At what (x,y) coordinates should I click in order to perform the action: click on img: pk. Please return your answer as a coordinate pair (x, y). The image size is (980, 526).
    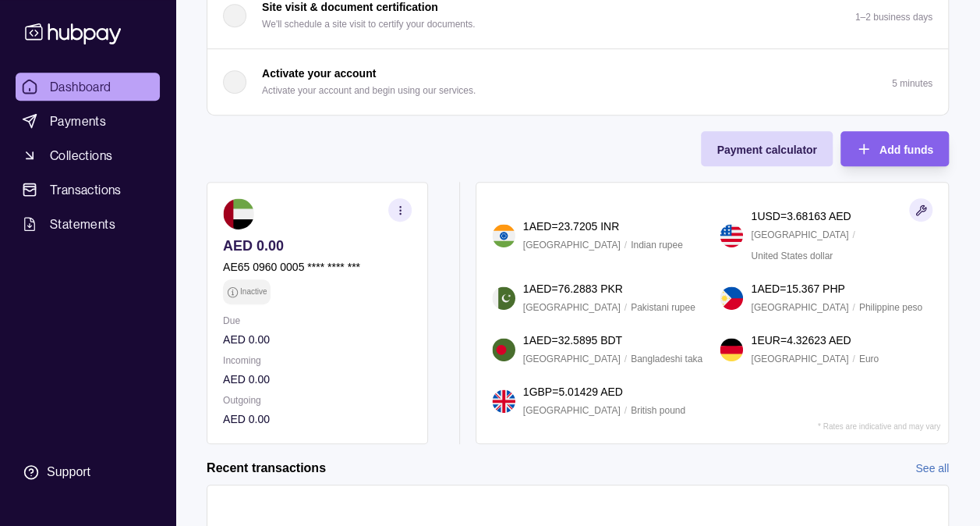
    Looking at the image, I should click on (504, 299).